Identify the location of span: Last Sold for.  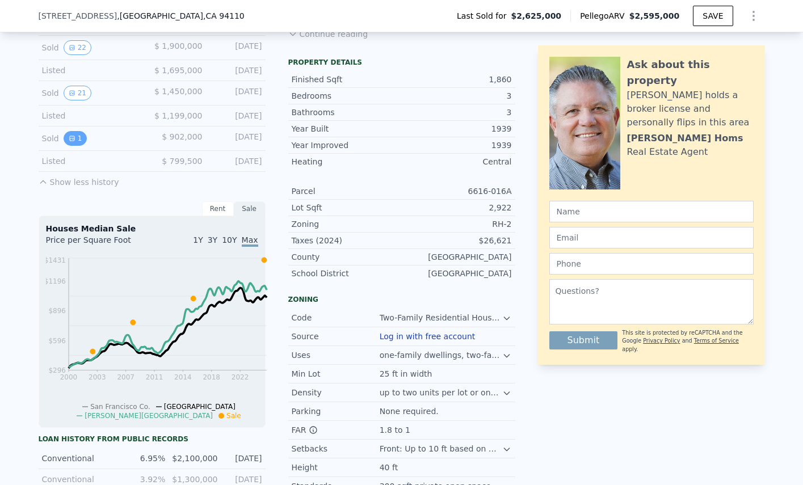
(484, 16).